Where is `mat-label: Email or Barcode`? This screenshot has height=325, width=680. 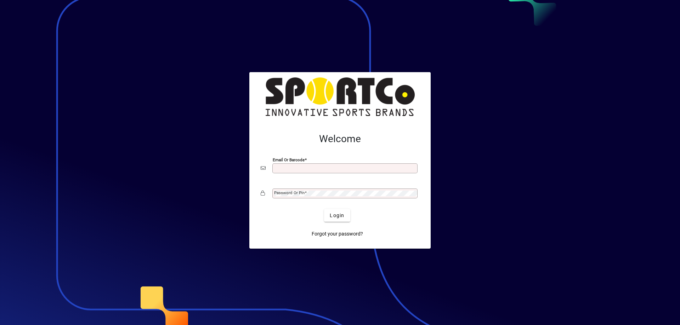
mat-label: Email or Barcode is located at coordinates (289, 160).